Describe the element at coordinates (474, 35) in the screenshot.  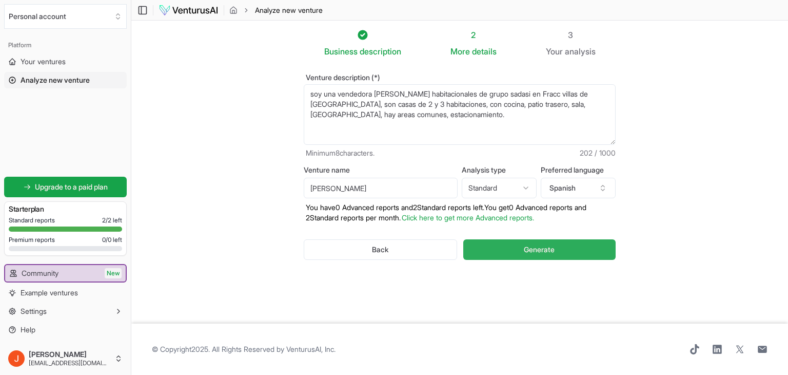
I see `div: 2` at that location.